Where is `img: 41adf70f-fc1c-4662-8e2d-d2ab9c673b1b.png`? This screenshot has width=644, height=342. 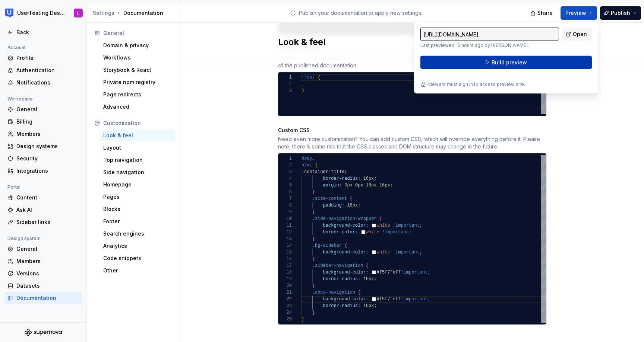 img: 41adf70f-fc1c-4662-8e2d-d2ab9c673b1b.png is located at coordinates (10, 13).